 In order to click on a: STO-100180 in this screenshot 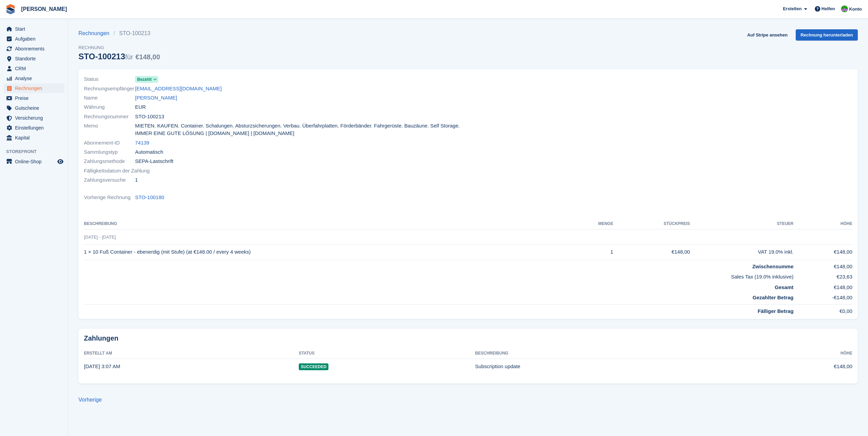, I will do `click(150, 197)`.